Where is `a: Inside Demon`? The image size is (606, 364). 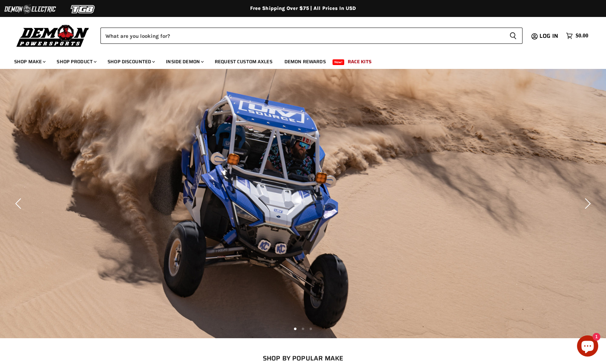 a: Inside Demon is located at coordinates (184, 62).